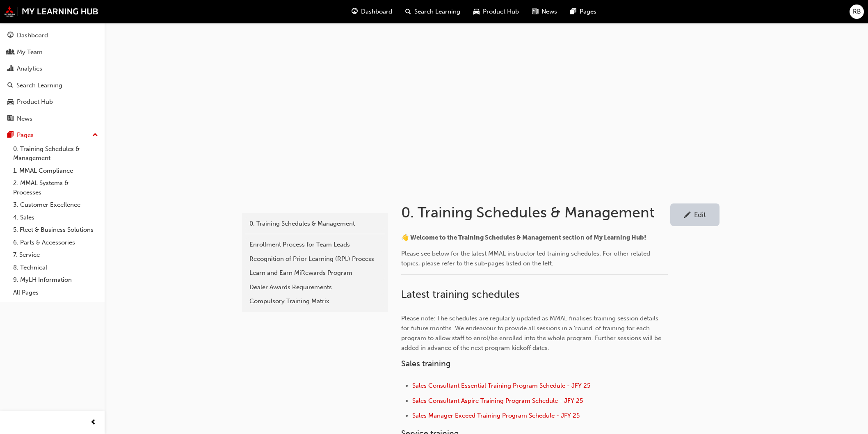 This screenshot has width=868, height=434. I want to click on a: News, so click(52, 118).